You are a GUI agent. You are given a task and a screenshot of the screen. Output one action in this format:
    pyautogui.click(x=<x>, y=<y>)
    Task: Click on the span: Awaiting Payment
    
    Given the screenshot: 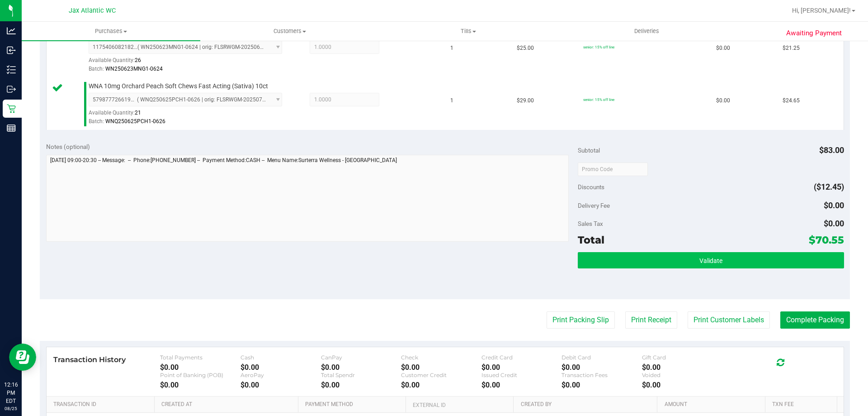 What is the action you would take?
    pyautogui.click(x=814, y=33)
    